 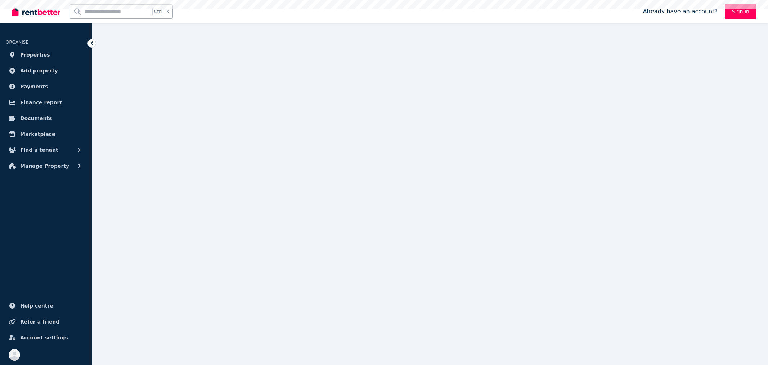 What do you see at coordinates (46, 150) in the screenshot?
I see `button: Find a tenant` at bounding box center [46, 150].